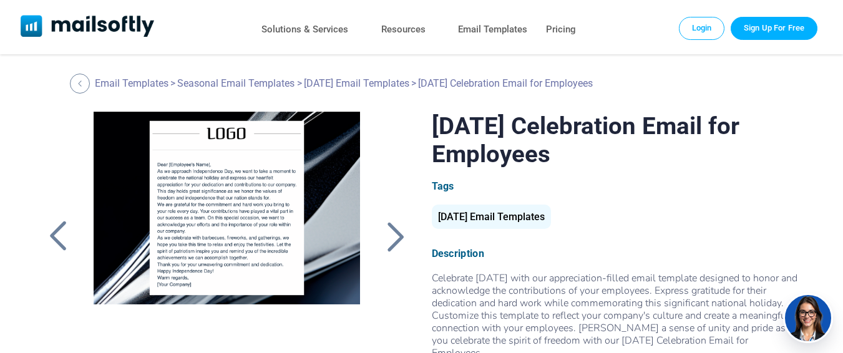 This screenshot has width=843, height=353. Describe the element at coordinates (305, 29) in the screenshot. I see `a: Solutions & Services` at that location.